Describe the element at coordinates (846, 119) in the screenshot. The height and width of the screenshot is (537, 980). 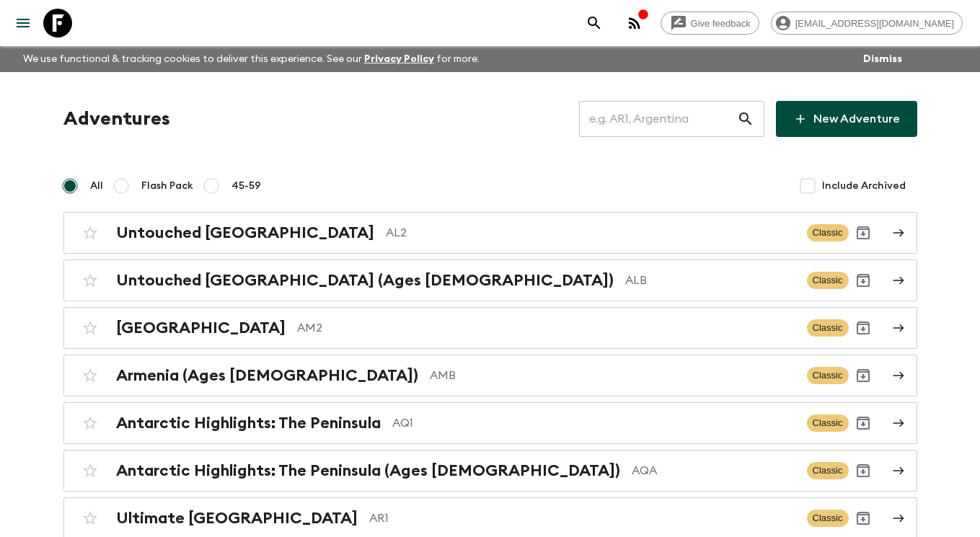
I see `a: New Adventure` at that location.